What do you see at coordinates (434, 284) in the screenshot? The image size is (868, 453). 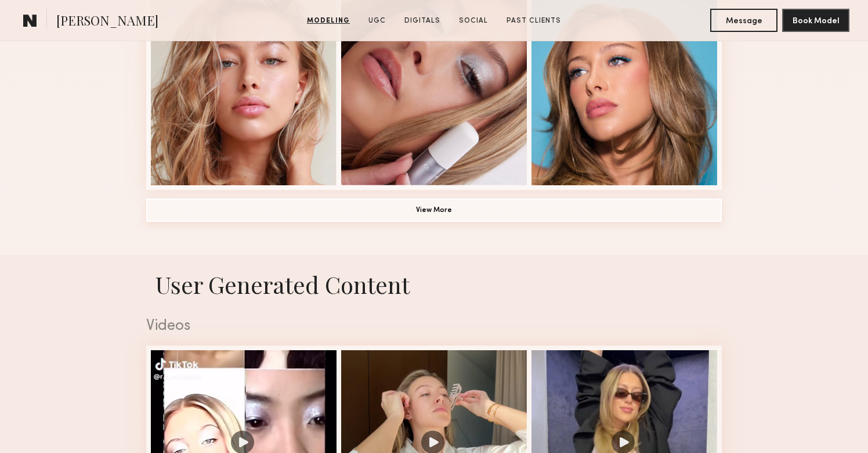 I see `h1: User Generated Content` at bounding box center [434, 284].